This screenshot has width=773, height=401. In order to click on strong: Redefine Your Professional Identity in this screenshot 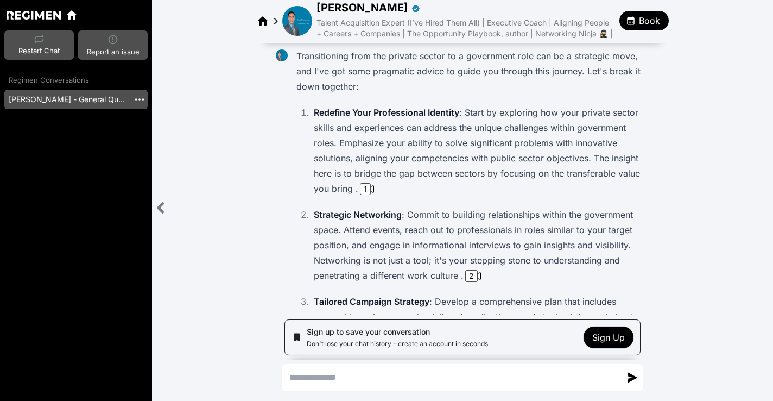, I will do `click(387, 112)`.